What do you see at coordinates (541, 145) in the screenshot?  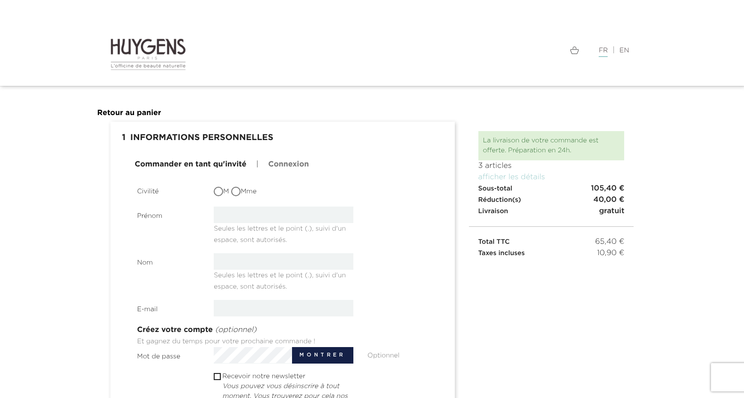 I see `span: La livraison de votre commande est offerte. Préparation en 24h.` at bounding box center [541, 145].